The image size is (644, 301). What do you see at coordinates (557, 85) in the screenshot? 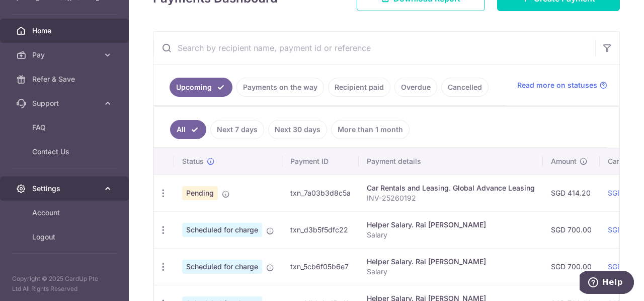
I see `span: Read more on statuses` at bounding box center [557, 85].